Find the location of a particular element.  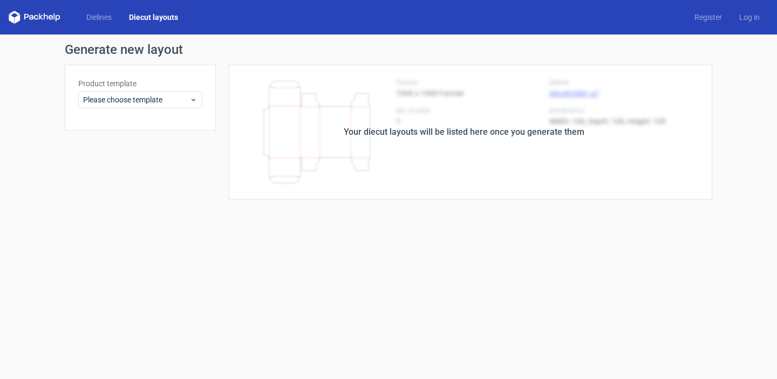

label: Product template is located at coordinates (140, 84).